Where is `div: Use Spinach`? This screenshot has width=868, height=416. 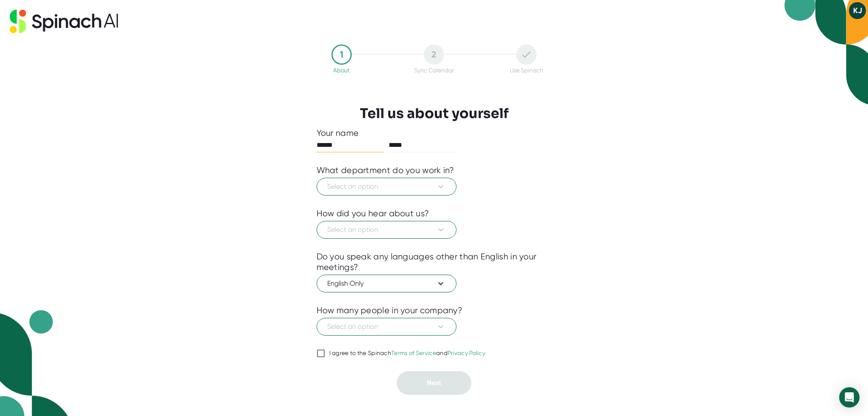
div: Use Spinach is located at coordinates (527, 70).